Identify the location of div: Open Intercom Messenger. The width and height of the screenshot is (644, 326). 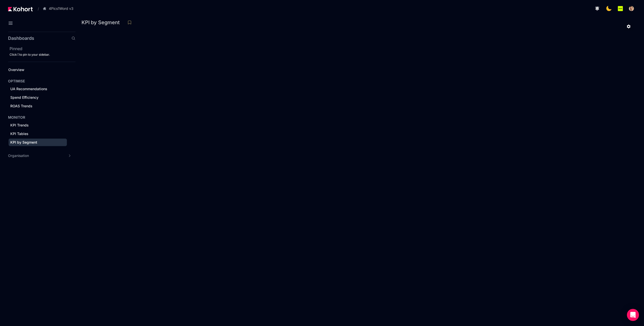
(633, 315).